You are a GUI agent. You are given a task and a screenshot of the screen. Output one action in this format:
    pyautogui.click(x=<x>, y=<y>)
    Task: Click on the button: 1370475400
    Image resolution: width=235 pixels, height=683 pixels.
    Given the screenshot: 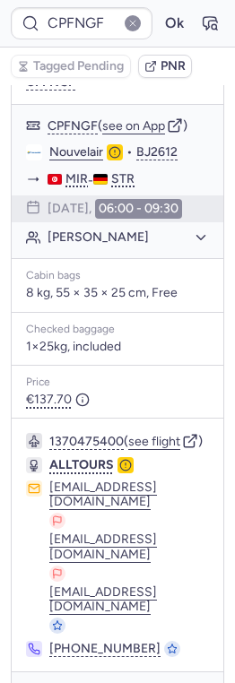 What is the action you would take?
    pyautogui.click(x=86, y=442)
    